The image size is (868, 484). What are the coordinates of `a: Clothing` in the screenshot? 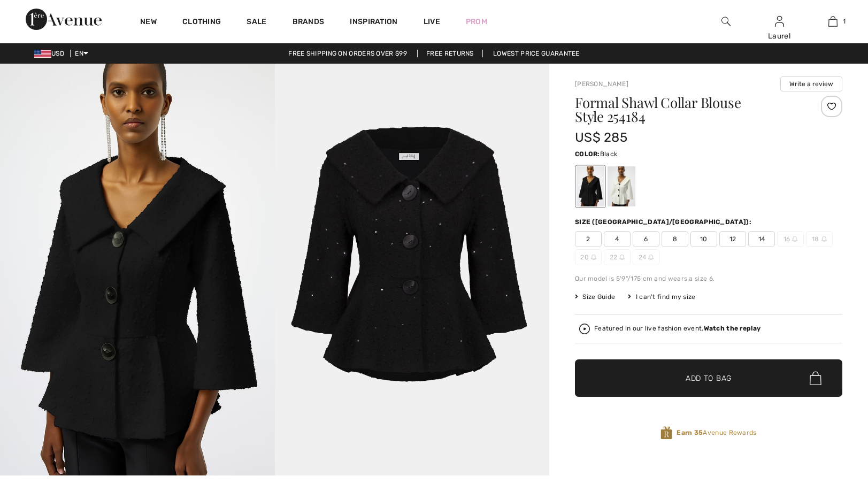 It's located at (201, 23).